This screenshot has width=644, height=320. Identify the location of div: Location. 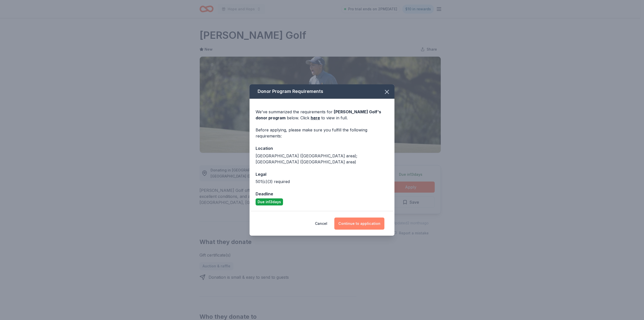
(322, 148).